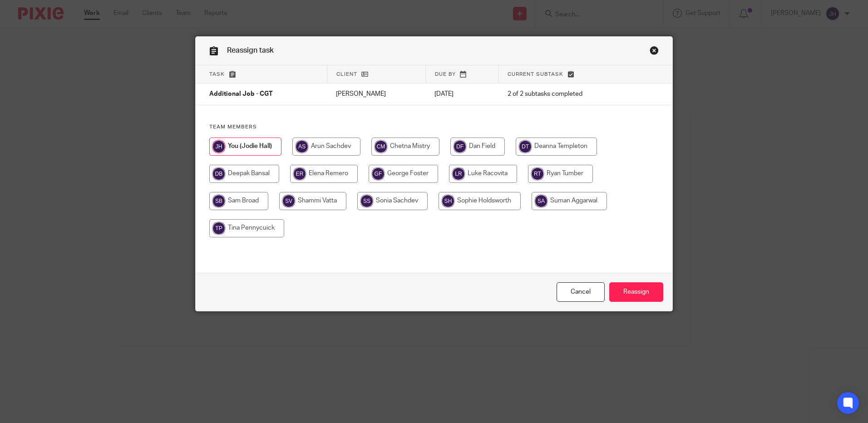 This screenshot has height=423, width=868. What do you see at coordinates (445, 74) in the screenshot?
I see `span: Due by` at bounding box center [445, 74].